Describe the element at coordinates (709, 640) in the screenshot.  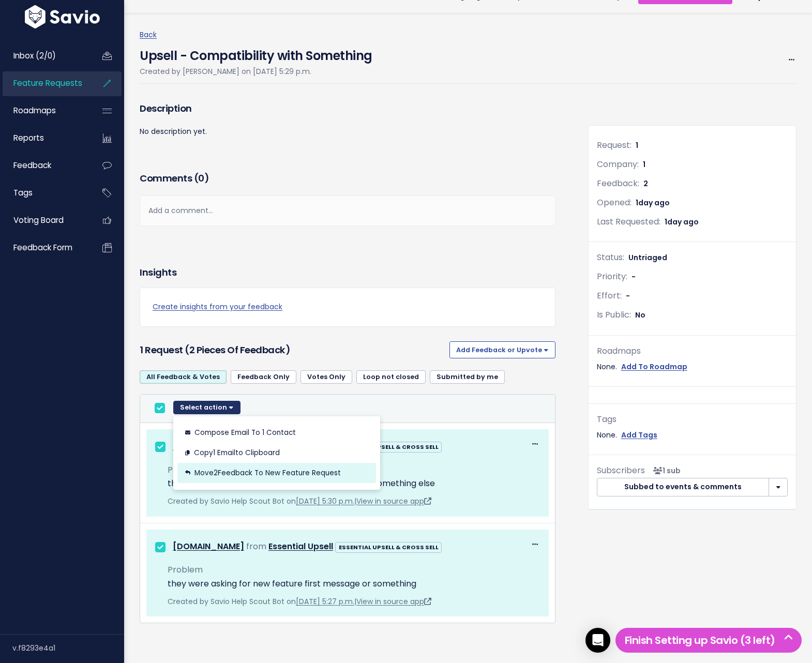
I see `h5: Finish Setting up Savio (3 left)` at that location.